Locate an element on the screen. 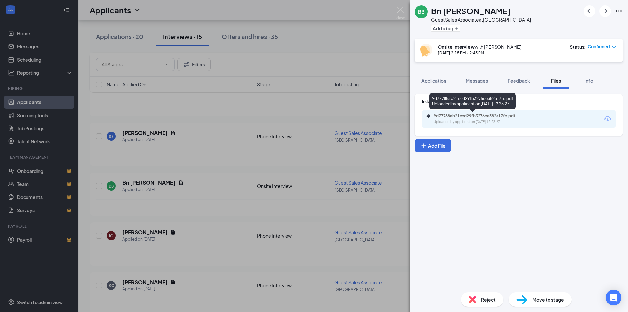  a: Download is located at coordinates (608, 119).